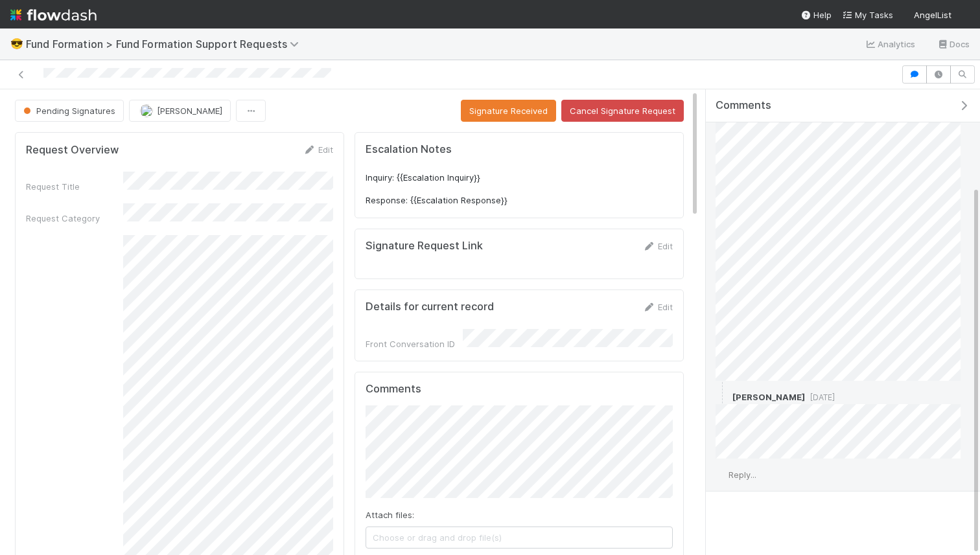 The height and width of the screenshot is (555, 980). What do you see at coordinates (519, 537) in the screenshot?
I see `span: Choose or drag and drop file(s)` at bounding box center [519, 537].